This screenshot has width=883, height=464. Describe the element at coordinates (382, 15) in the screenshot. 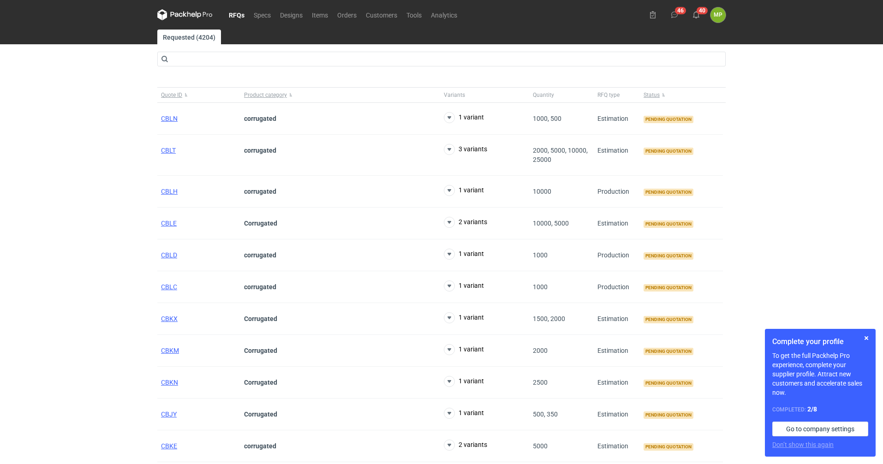

I see `a: Customers` at that location.